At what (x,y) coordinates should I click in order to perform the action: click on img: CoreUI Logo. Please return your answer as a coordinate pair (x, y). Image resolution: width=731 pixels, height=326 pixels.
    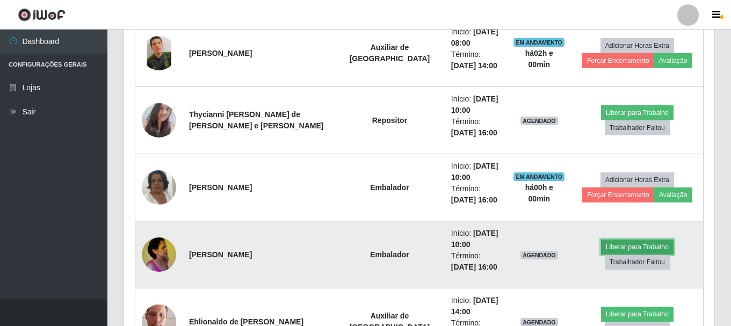
    Looking at the image, I should click on (41, 14).